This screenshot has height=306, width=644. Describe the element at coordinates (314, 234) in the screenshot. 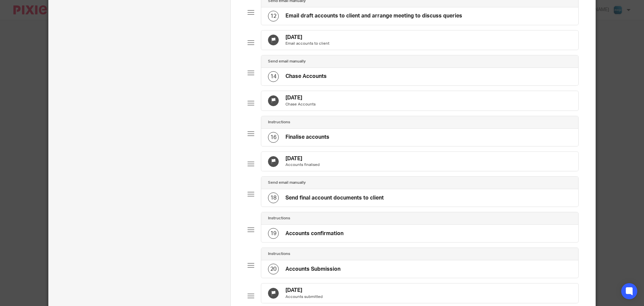

I see `h4: Accounts confirmation` at that location.